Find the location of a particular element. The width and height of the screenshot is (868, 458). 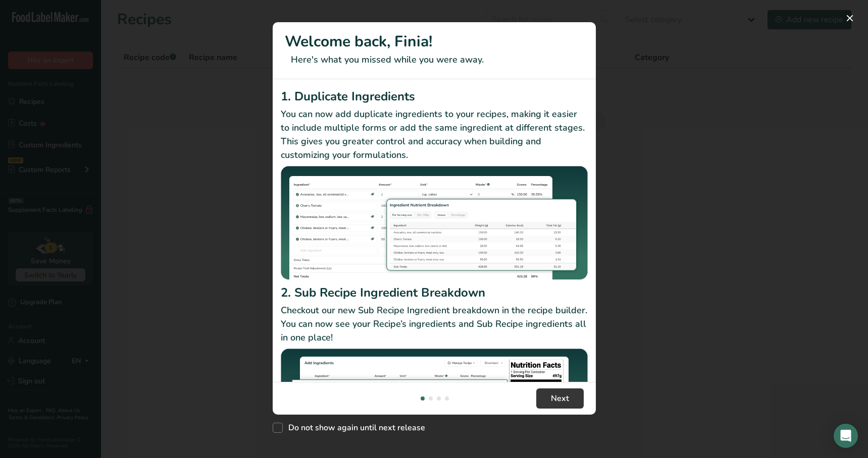

p: You can now add duplicate ingredients to your recipes, making it easier to include multiple forms... is located at coordinates (434, 135).